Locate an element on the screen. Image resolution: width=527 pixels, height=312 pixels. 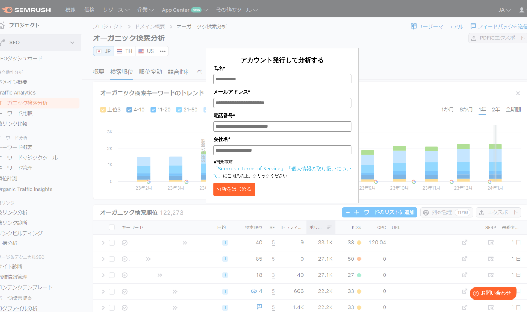
span: お問い合わせ is located at coordinates (32, 9).